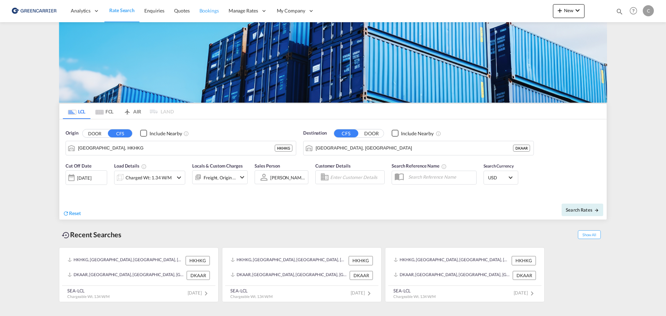  Describe the element at coordinates (333, 169) in the screenshot. I see `div: Origin DOOR CFS Checkbox No InkUnchecked: Ignores neighbouring ports when fetching rates.Checked ...` at that location.